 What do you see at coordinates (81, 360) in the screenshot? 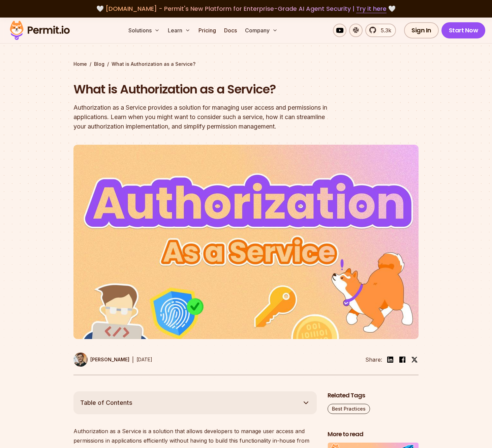
I see `img: Daniel Bass` at bounding box center [81, 360].